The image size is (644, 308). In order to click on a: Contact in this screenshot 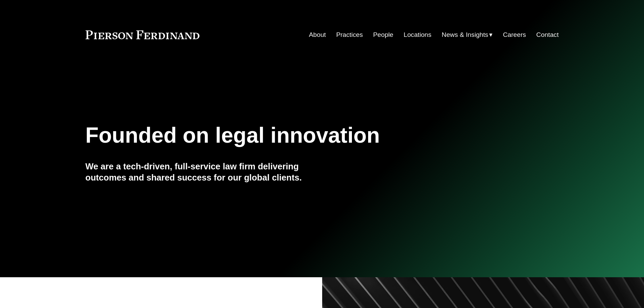, I will do `click(547, 35)`.